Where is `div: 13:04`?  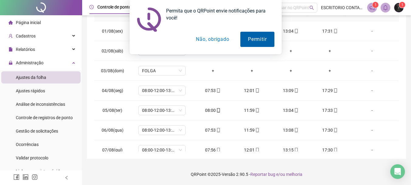 div: 13:04 is located at coordinates (291, 110).